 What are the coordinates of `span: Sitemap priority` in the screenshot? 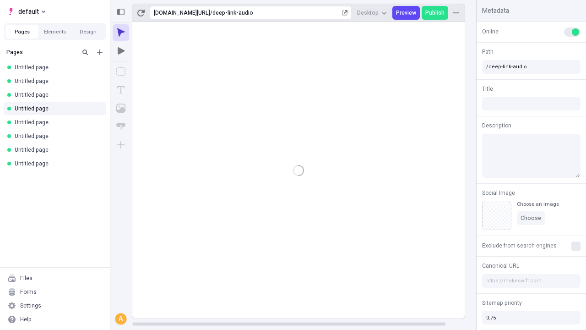 It's located at (502, 303).